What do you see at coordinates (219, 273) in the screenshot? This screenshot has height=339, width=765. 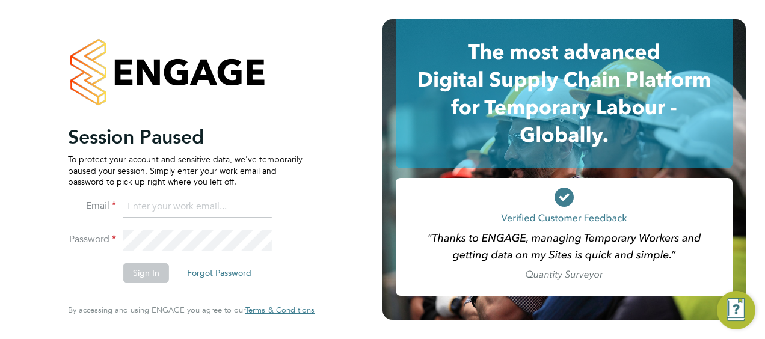 I see `button: Forgot Password` at bounding box center [219, 273].